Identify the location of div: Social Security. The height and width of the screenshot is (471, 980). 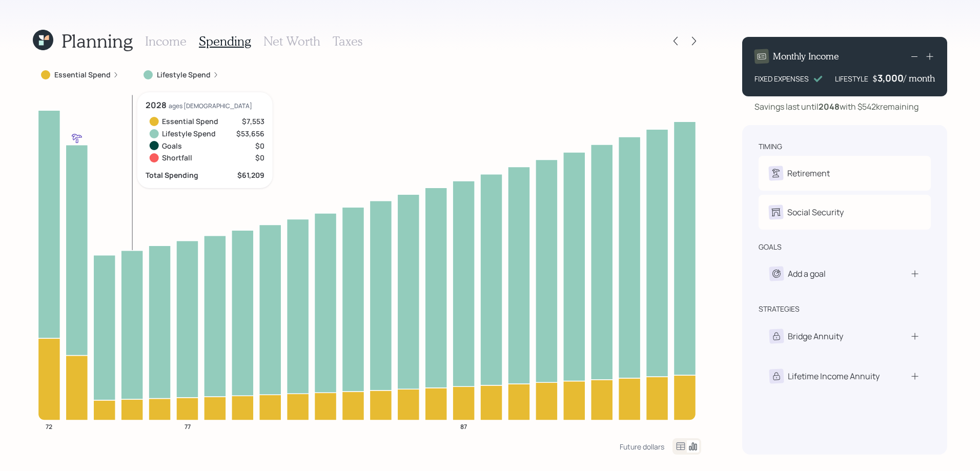
(815, 212).